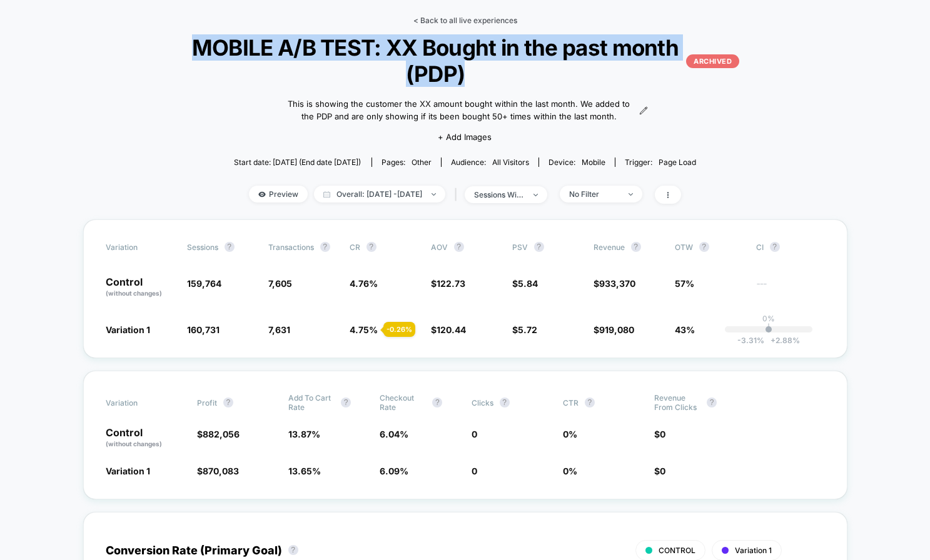  I want to click on span: 882,056, so click(220, 434).